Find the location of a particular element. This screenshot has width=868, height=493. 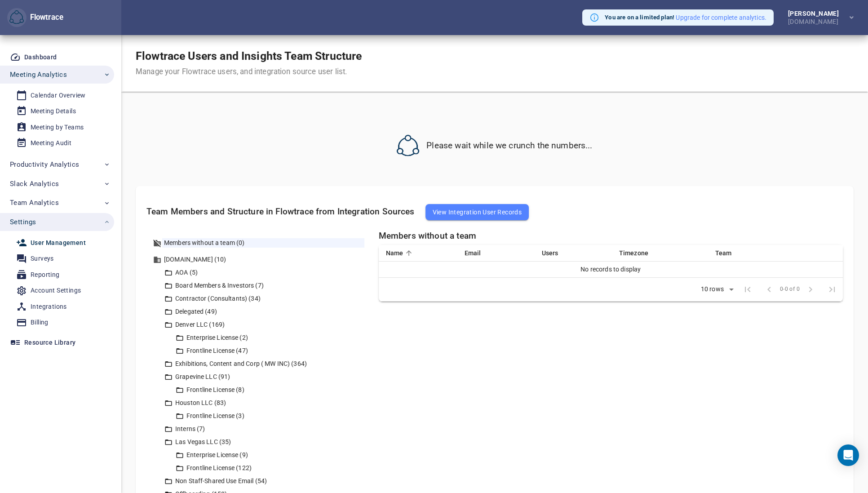

div: Las Vegas LLC (35) is located at coordinates (263, 442).